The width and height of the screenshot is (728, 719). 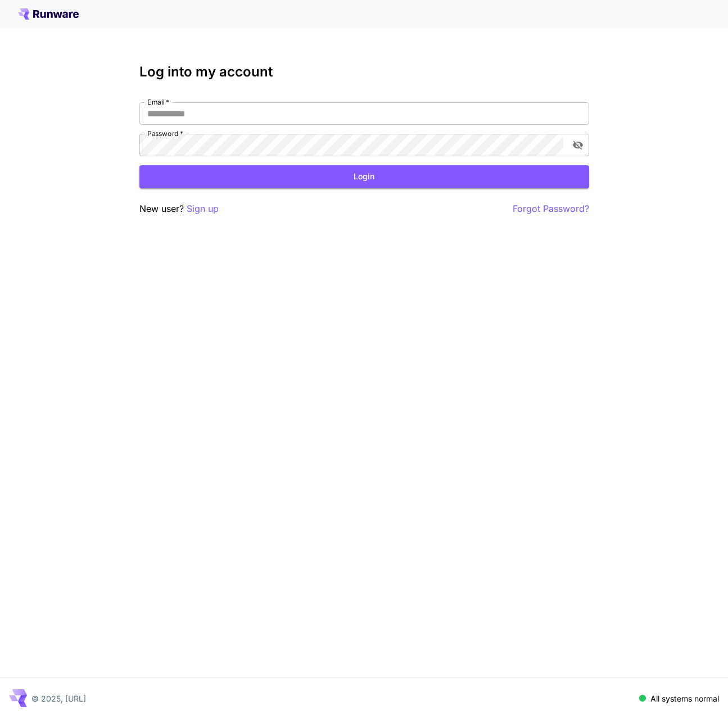 What do you see at coordinates (203, 208) in the screenshot?
I see `p: Sign up` at bounding box center [203, 208].